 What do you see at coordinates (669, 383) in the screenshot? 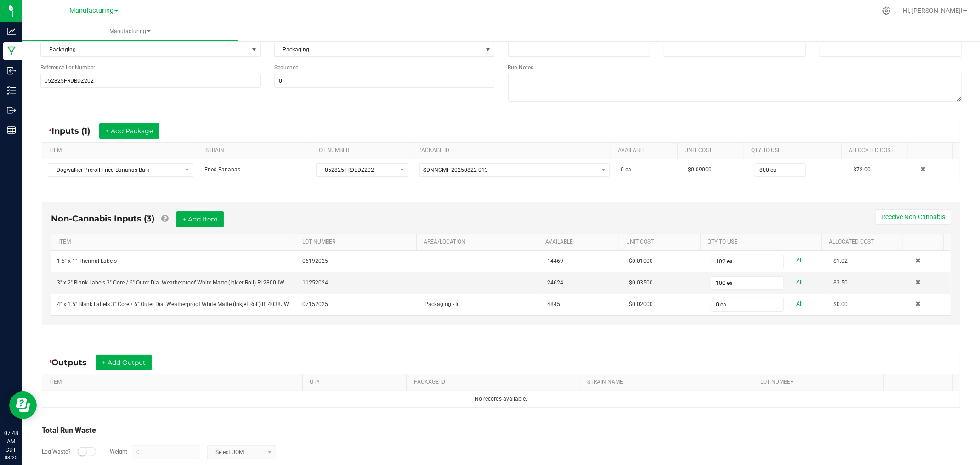
I see `a: STRAIN NAMESortable` at bounding box center [669, 383].